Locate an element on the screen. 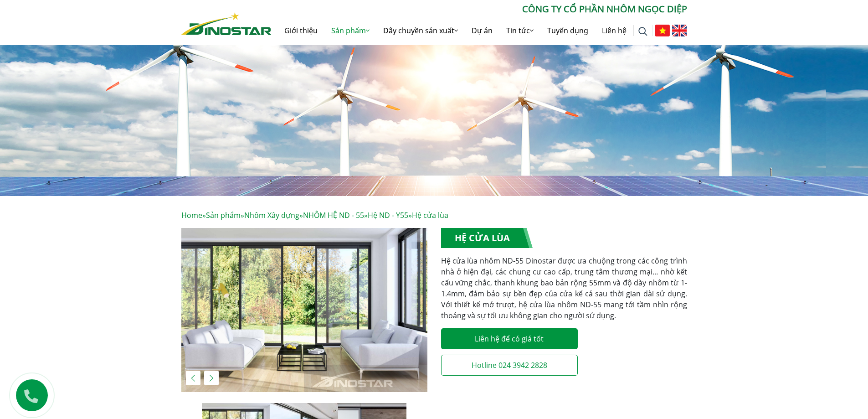 This screenshot has width=868, height=419. a: NHÔM HỆ ND - 55 is located at coordinates (334, 215).